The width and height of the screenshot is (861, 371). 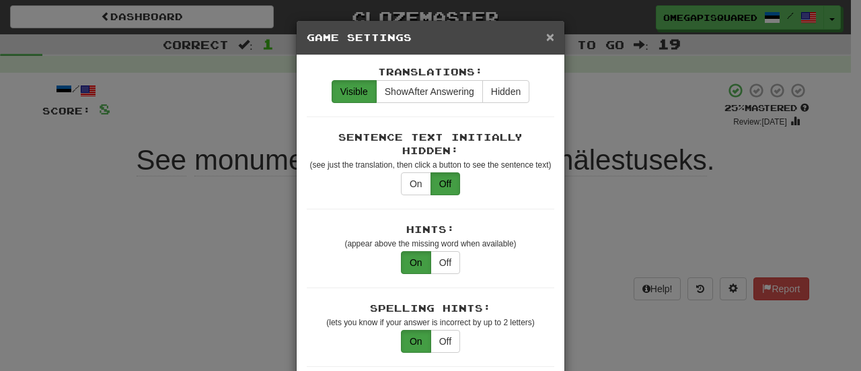 What do you see at coordinates (431, 144) in the screenshot?
I see `div: Sentence Text Initially Hidden:` at bounding box center [431, 144].